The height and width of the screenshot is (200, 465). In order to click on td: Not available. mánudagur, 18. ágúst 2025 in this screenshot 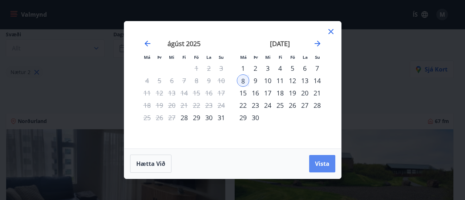, I will do `click(147, 105)`.